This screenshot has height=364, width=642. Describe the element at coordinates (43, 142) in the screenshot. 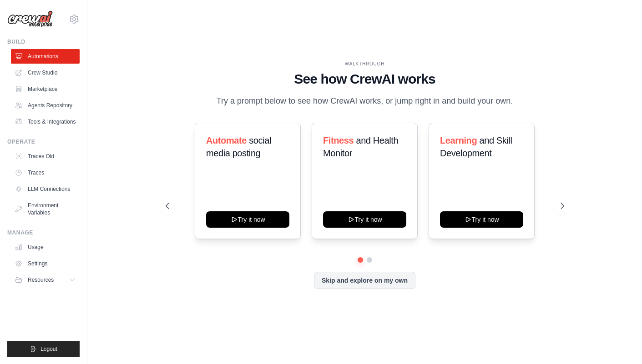

I see `div: Operate` at that location.